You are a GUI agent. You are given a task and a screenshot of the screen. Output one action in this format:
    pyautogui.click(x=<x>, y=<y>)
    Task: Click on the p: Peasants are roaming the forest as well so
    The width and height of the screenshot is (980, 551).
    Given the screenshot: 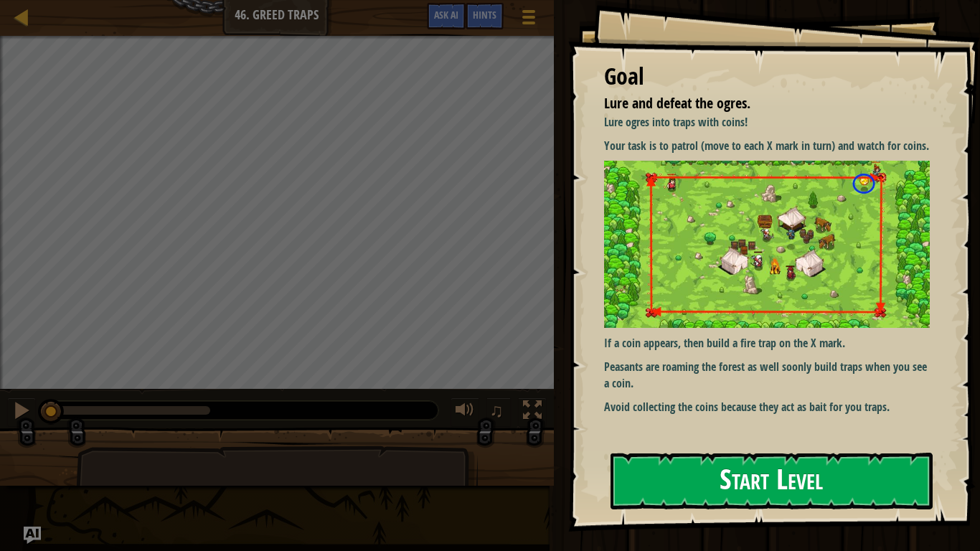 What is the action you would take?
    pyautogui.click(x=767, y=375)
    